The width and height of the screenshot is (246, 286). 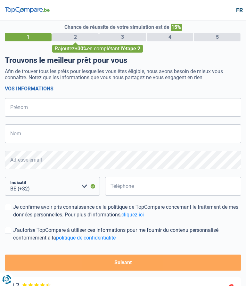 What do you see at coordinates (123, 88) in the screenshot?
I see `h2: Vos informations` at bounding box center [123, 88].